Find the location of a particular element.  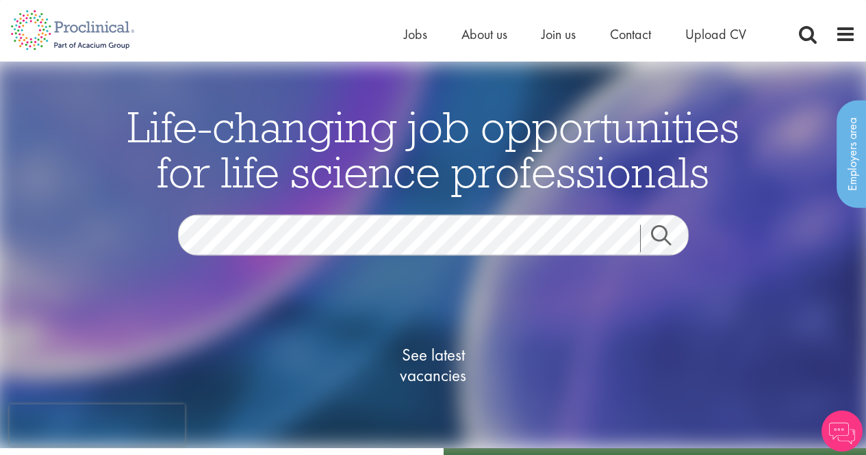

span: Upload CV is located at coordinates (716, 34).